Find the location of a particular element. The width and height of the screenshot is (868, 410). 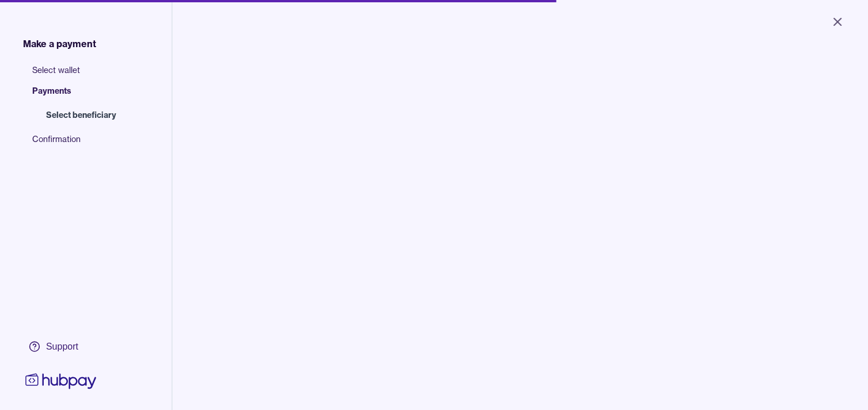

span: Payments is located at coordinates (80, 95).